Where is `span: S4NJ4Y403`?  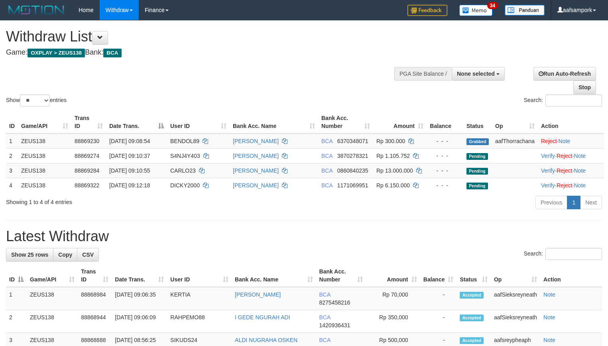
span: S4NJ4Y403 is located at coordinates (185, 156).